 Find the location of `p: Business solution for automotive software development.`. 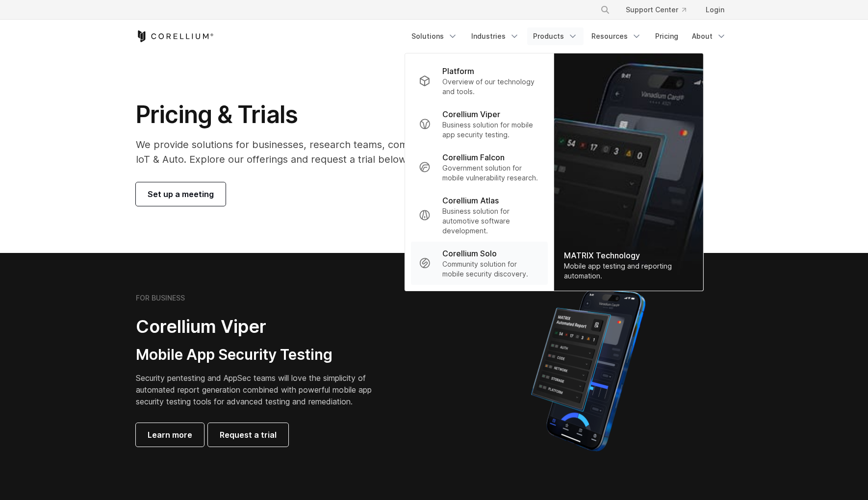

p: Business solution for automotive software development. is located at coordinates (491, 221).